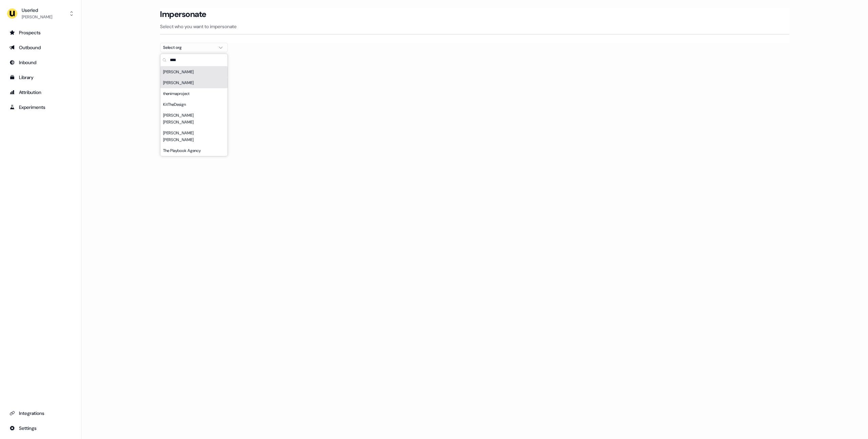  What do you see at coordinates (475, 26) in the screenshot?
I see `p: Select who you want to impersonate` at bounding box center [475, 26].